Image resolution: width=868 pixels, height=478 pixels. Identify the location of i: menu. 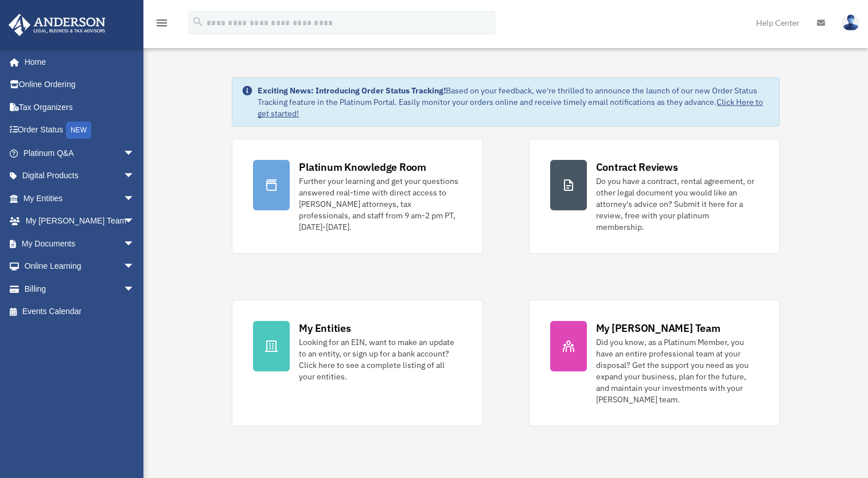
(161, 23).